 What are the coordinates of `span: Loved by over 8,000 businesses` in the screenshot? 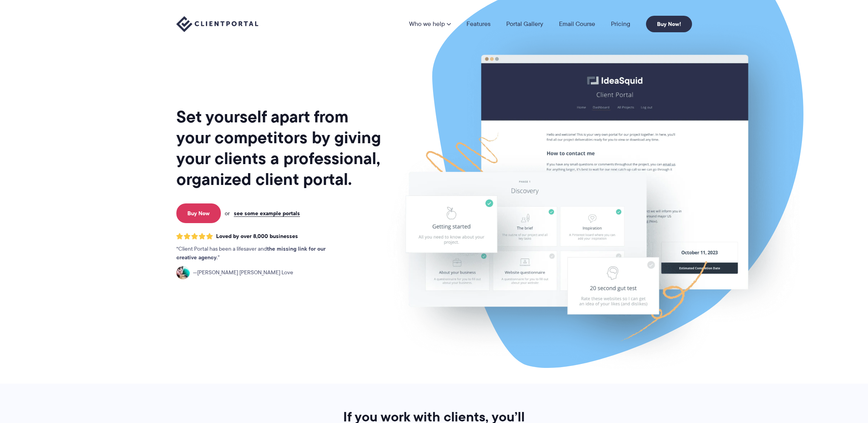 It's located at (257, 236).